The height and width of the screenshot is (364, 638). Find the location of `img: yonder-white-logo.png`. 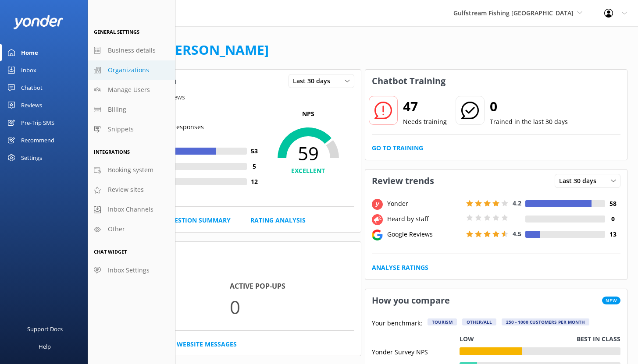

img: yonder-white-logo.png is located at coordinates (38, 22).